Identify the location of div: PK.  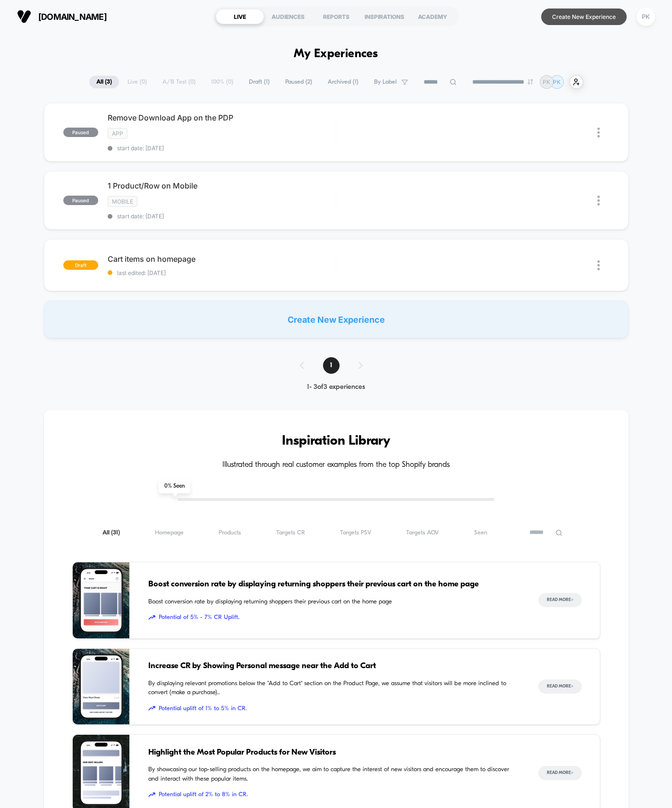
(645, 17).